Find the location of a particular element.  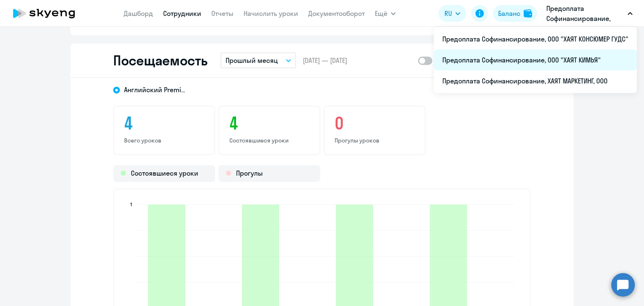

div: Прогулы is located at coordinates (269, 173).